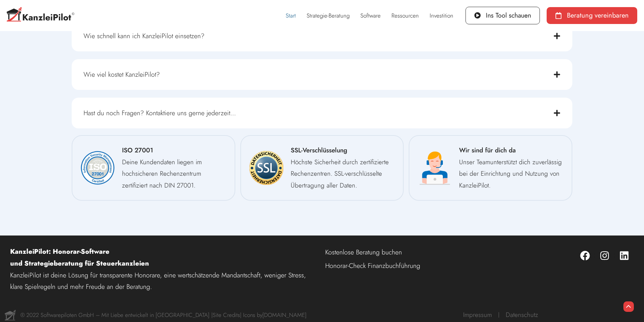 The width and height of the screenshot is (644, 322). What do you see at coordinates (40, 15) in the screenshot?
I see `img: Kanzleipilot-Logo-C` at bounding box center [40, 15].